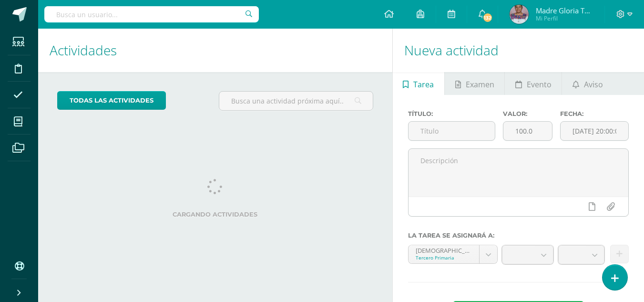  Describe the element at coordinates (152, 14) in the screenshot. I see `input: Busca un usuario...` at that location.